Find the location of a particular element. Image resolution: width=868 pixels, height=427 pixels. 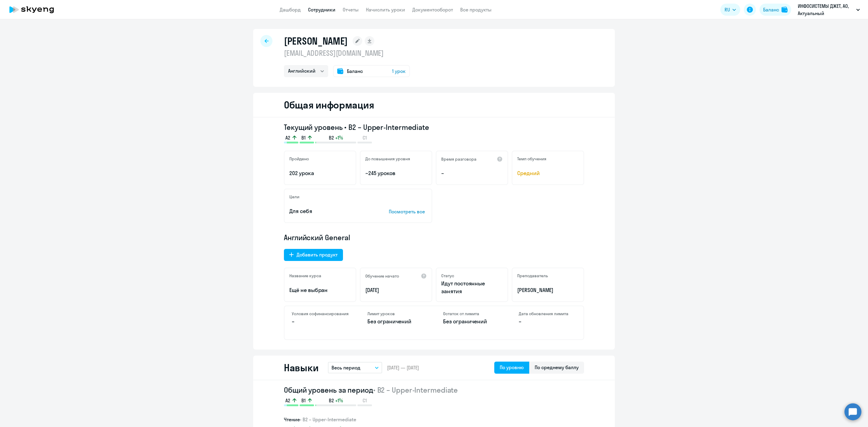

span: Средний is located at coordinates (548, 173).